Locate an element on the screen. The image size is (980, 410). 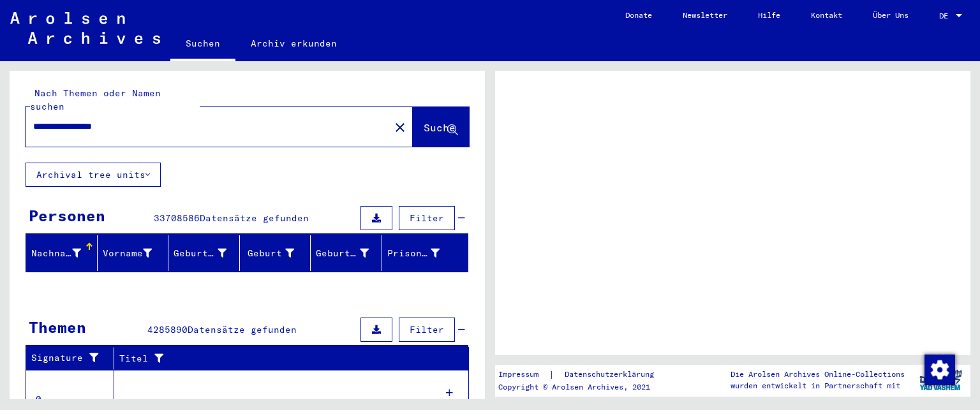
img: Arolsen_neg.svg is located at coordinates (85, 28).